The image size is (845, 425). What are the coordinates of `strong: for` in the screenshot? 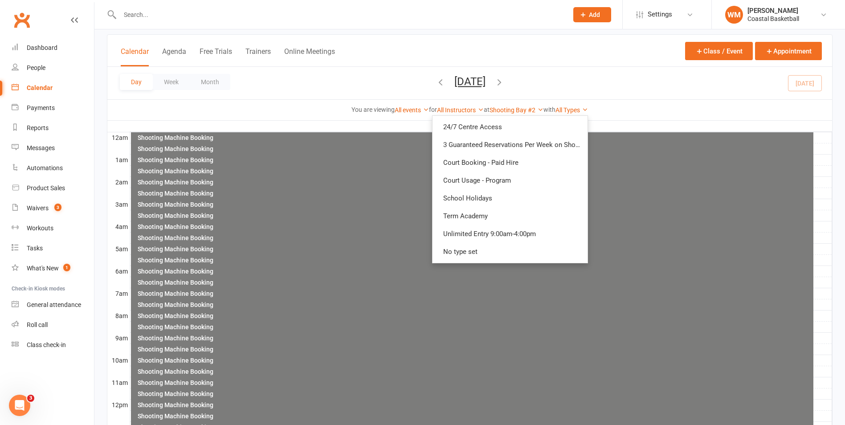 It's located at (433, 110).